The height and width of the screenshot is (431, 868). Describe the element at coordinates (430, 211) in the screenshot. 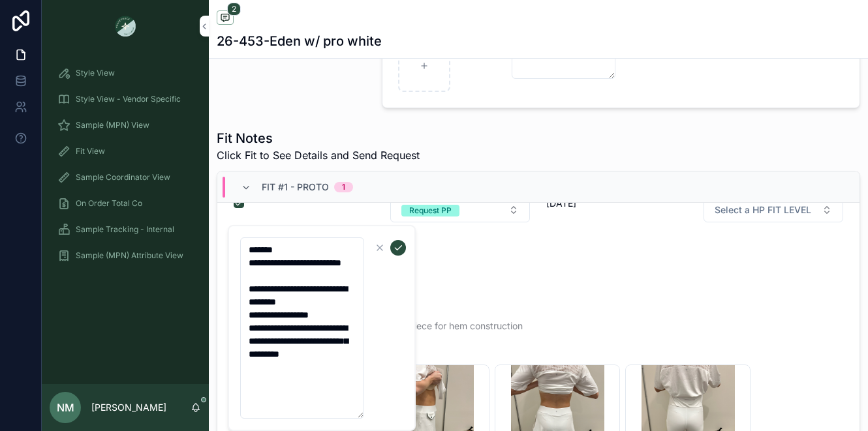

I see `div: Request PP` at that location.